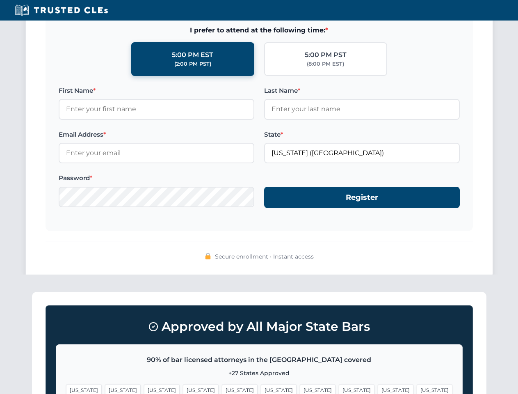  I want to click on input: Enter your email, so click(156, 153).